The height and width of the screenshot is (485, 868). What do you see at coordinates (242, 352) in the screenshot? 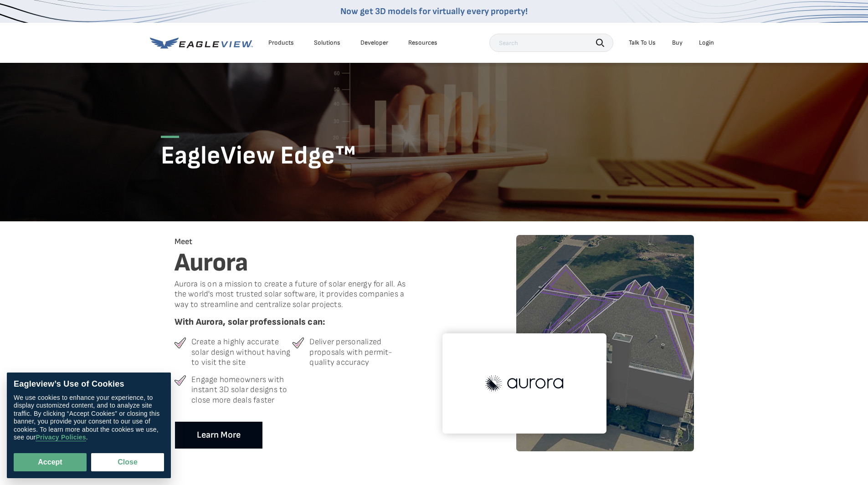
I see `span: Create a highly accurate solar design without having to visit the site` at bounding box center [242, 352].